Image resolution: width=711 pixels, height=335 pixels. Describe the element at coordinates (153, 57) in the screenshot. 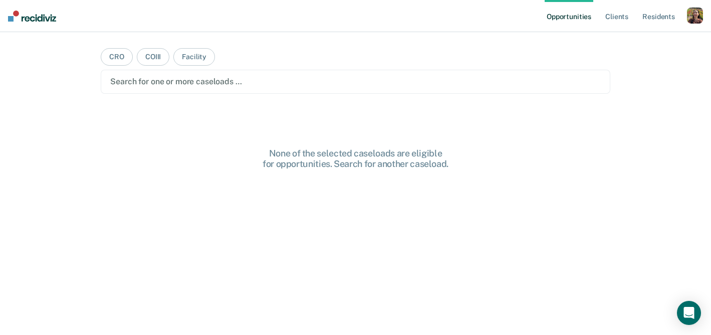

I see `button: COIII` at that location.